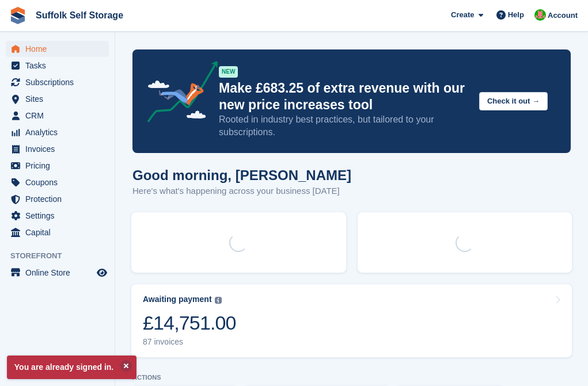  I want to click on span: Online Store, so click(60, 273).